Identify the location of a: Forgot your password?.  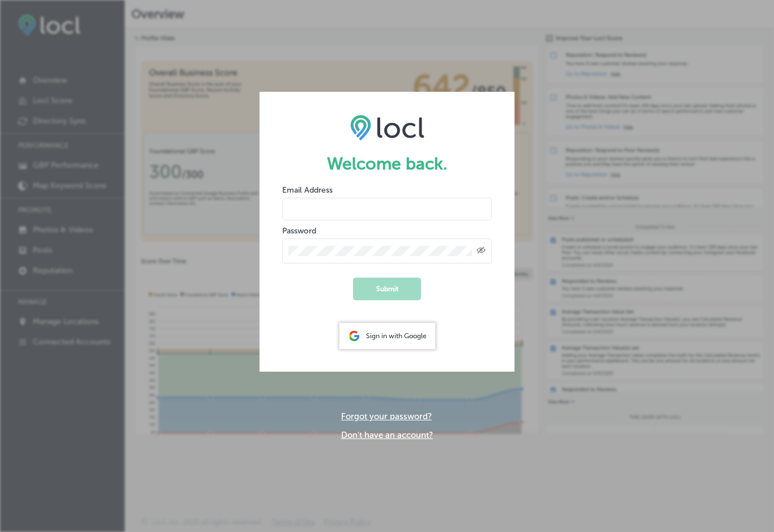
(386, 416).